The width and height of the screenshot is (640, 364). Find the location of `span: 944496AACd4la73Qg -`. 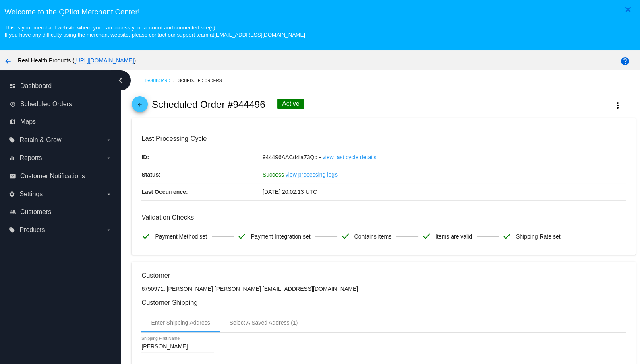

span: 944496AACd4la73Qg - is located at coordinates (291, 157).